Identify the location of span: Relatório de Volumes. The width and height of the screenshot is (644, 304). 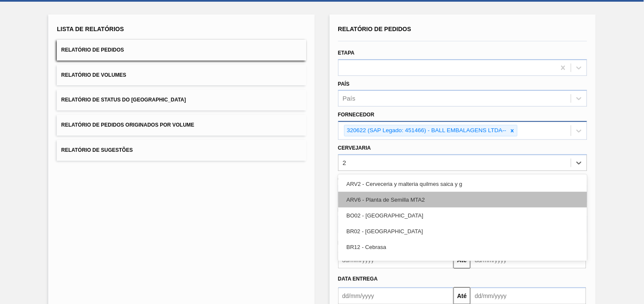
(94, 75).